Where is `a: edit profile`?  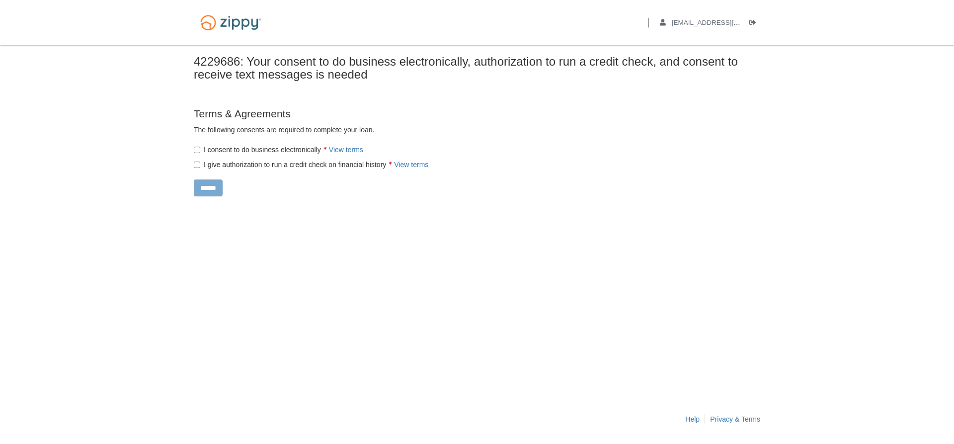 a: edit profile is located at coordinates (723, 24).